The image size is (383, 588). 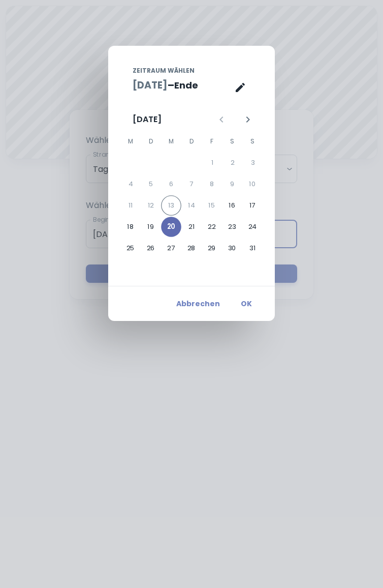 I want to click on span: Mittwoch, so click(x=171, y=142).